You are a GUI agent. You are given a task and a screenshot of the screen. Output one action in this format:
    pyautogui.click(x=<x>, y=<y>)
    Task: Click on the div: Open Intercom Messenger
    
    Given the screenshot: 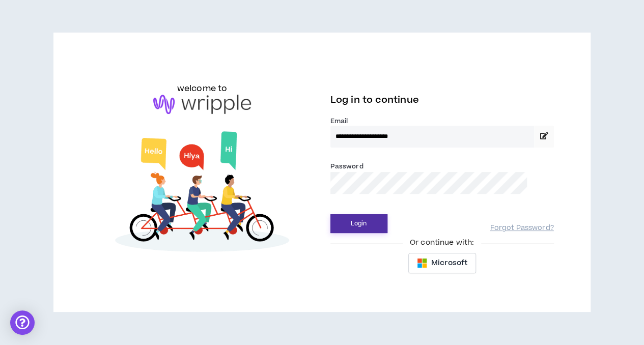 What is the action you would take?
    pyautogui.click(x=22, y=322)
    